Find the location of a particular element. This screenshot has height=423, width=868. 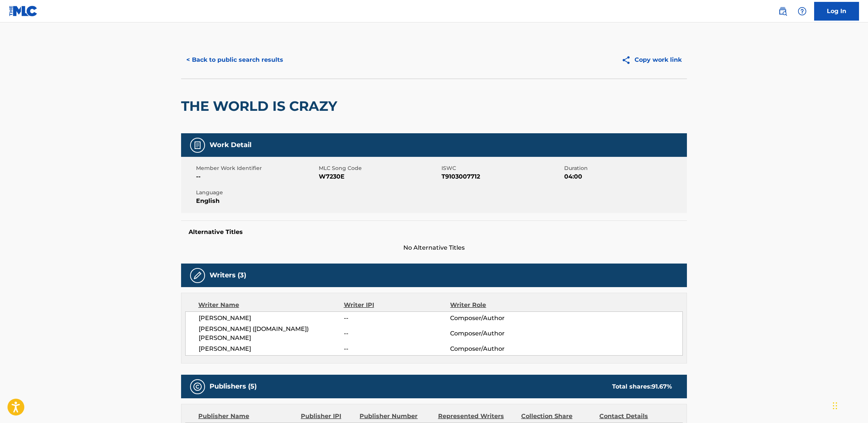

h5: Writers (3) is located at coordinates (228, 275).